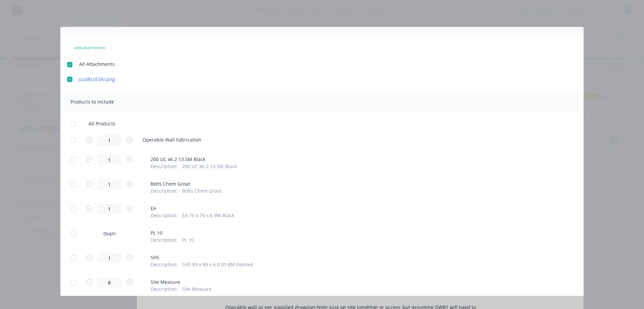 Image resolution: width=644 pixels, height=309 pixels. What do you see at coordinates (201, 257) in the screenshot?
I see `span: SHS` at bounding box center [201, 257].